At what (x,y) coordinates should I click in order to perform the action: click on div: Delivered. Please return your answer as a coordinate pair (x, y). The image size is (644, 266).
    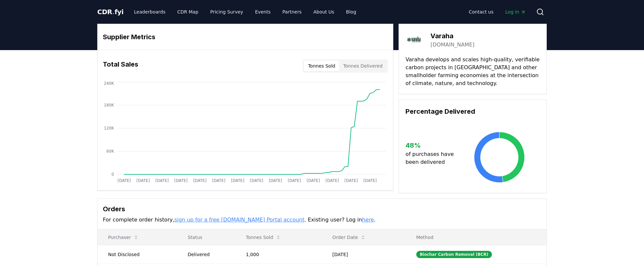
    Looking at the image, I should click on (209, 255).